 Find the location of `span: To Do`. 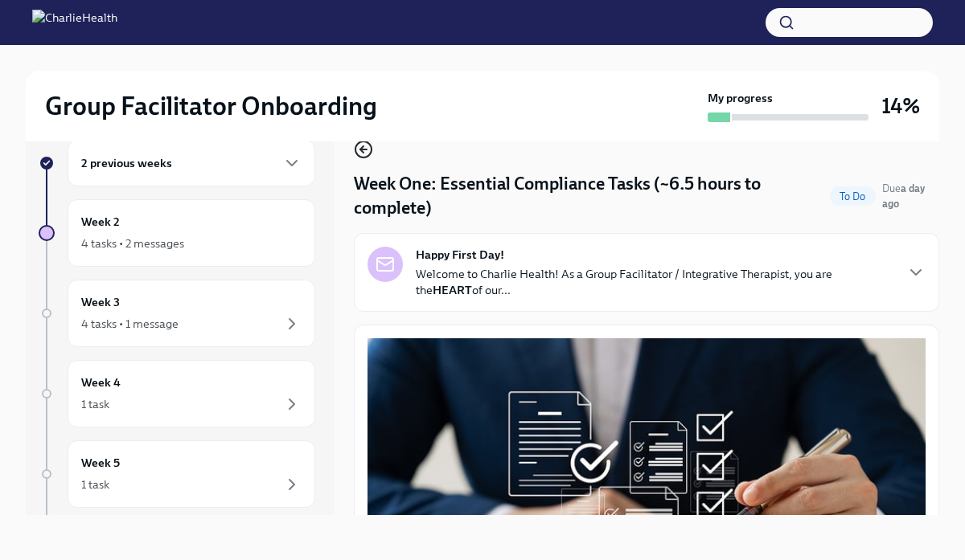

span: To Do is located at coordinates (852, 196).